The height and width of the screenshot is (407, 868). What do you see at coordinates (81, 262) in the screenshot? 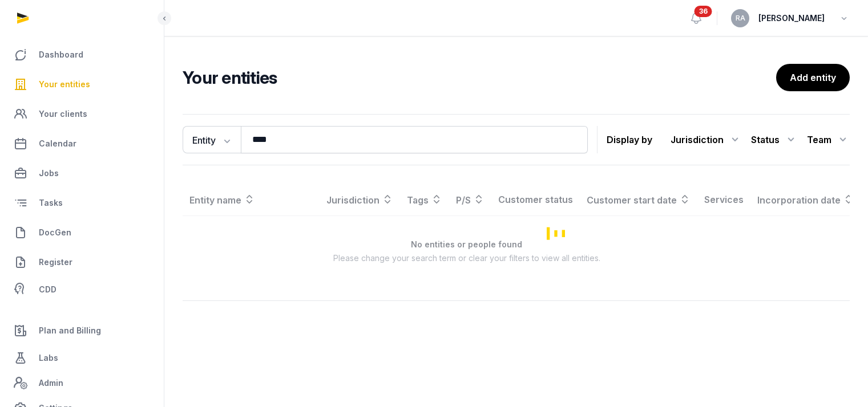
I see `a: Register` at bounding box center [81, 262].